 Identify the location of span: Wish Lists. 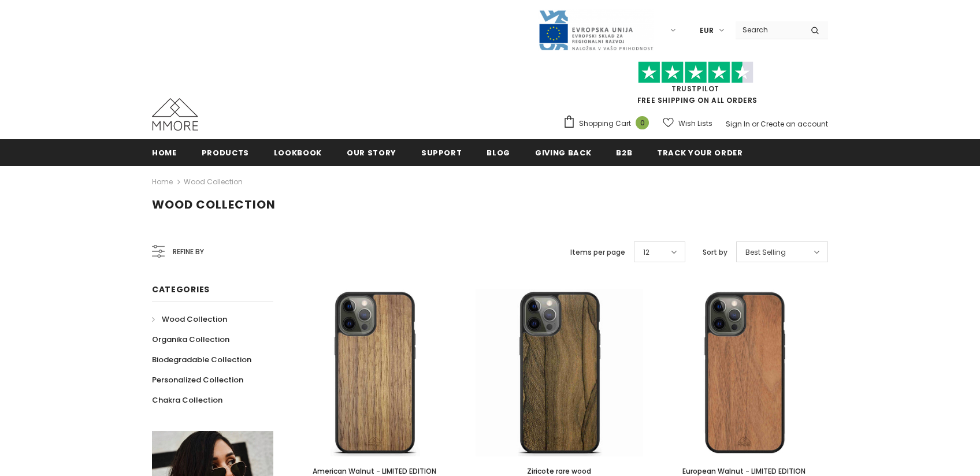
(695, 124).